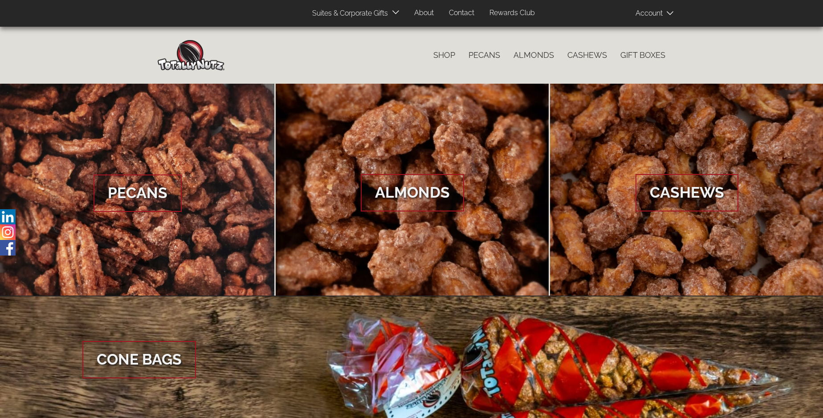  What do you see at coordinates (642, 55) in the screenshot?
I see `a: Gift Boxes` at bounding box center [642, 55].